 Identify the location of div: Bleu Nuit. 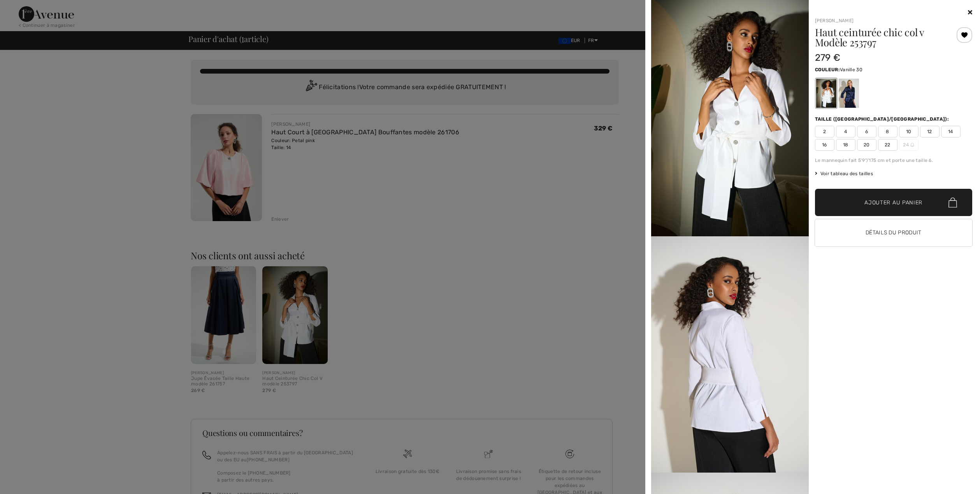
(848, 93).